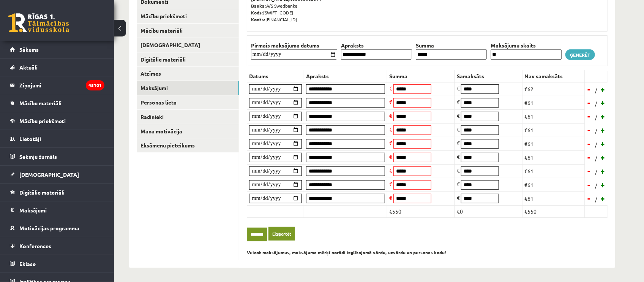 This screenshot has width=644, height=282. Describe the element at coordinates (376, 45) in the screenshot. I see `th: Apraksts` at that location.